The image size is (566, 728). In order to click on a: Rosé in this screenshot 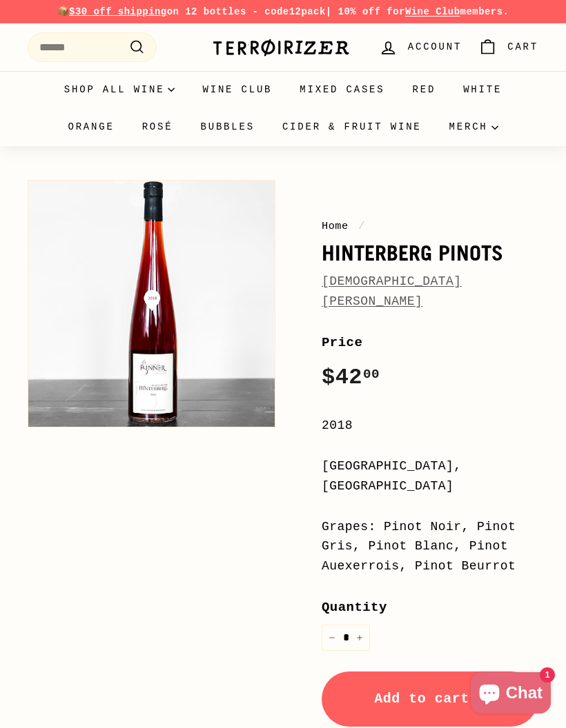, I will do `click(157, 127)`.